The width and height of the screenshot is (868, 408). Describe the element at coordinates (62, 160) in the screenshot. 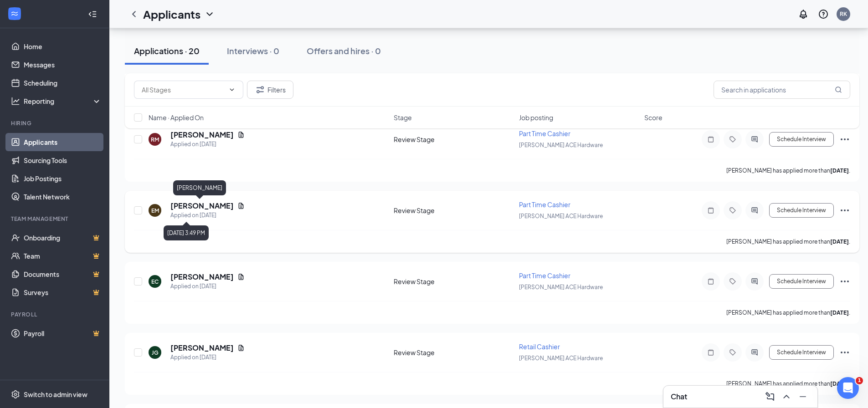

I see `a: Sourcing Tools` at that location.